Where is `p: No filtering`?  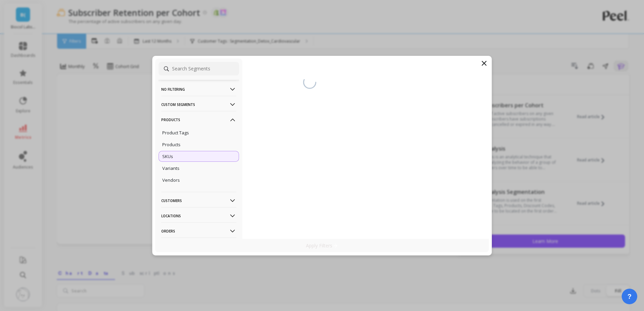 p: No filtering is located at coordinates (199, 89).